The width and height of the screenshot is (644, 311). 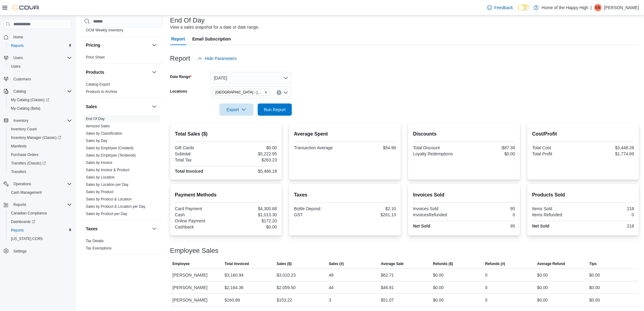 What do you see at coordinates (266, 92) in the screenshot?
I see `button: Remove Spruce Grove - Westwinds - Fire & Flower from selection in this group` at bounding box center [266, 92].